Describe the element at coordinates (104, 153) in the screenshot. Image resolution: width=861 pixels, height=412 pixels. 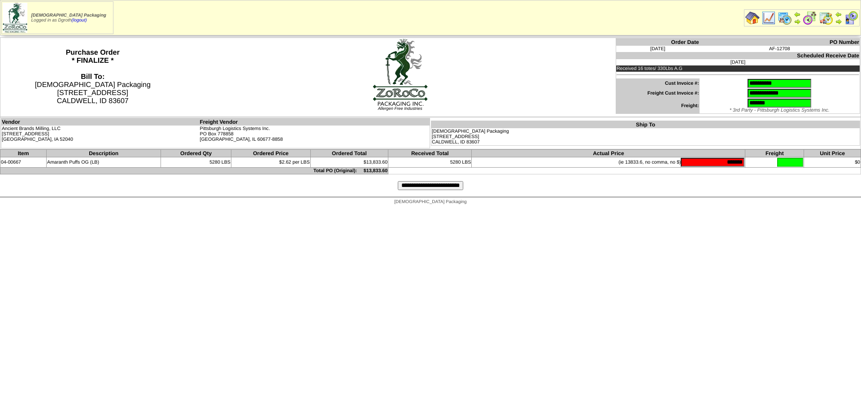
I see `th: Description` at that location.